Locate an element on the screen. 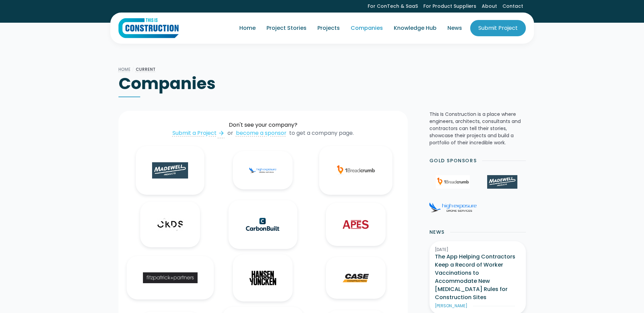 The width and height of the screenshot is (644, 313). h3: The App Helping Contractors Keep a Record of Worker Vaccinations to Accommodate New [MEDICAL_DATA... is located at coordinates (478, 277).